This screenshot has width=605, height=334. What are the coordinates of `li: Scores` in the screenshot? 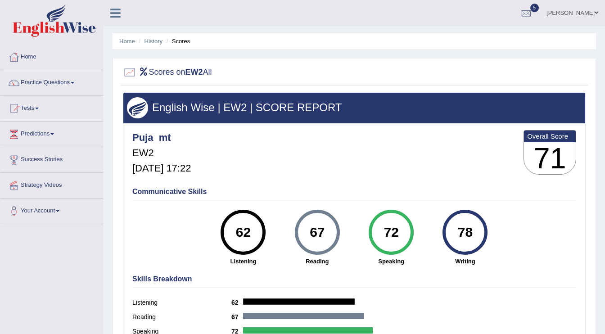 It's located at (177, 41).